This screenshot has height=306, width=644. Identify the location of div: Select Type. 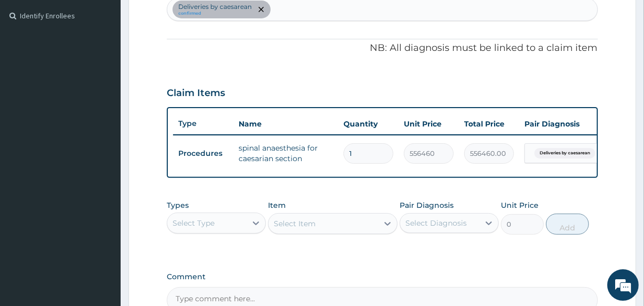
(193, 223).